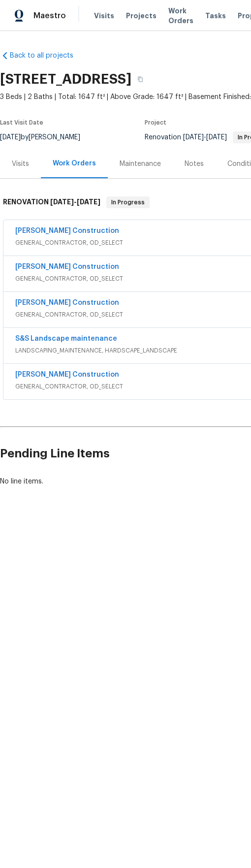 This screenshot has width=251, height=868. What do you see at coordinates (128, 202) in the screenshot?
I see `span: In Progress` at bounding box center [128, 202].